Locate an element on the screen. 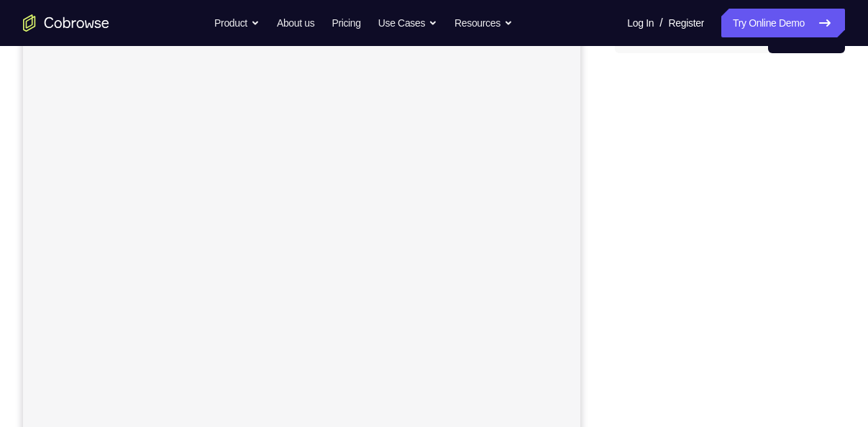  a: Go to the home page is located at coordinates (66, 23).